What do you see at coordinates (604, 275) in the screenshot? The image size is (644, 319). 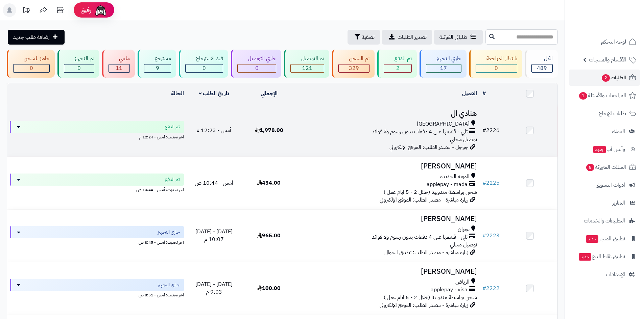 I see `a: الإعدادات` at bounding box center [604, 275].